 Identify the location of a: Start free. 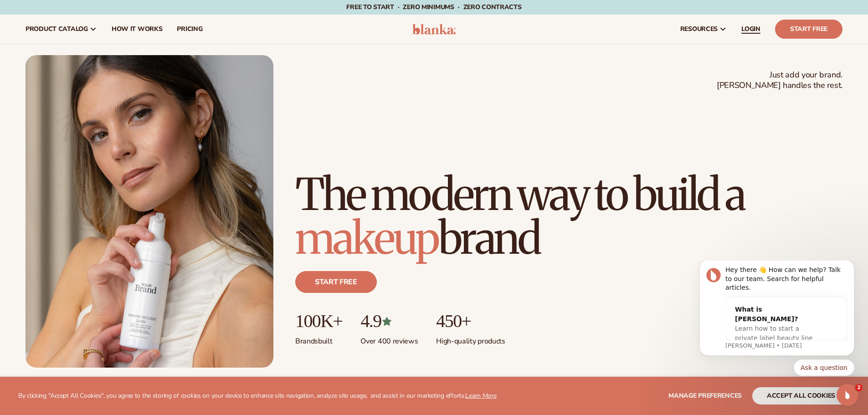
(336, 282).